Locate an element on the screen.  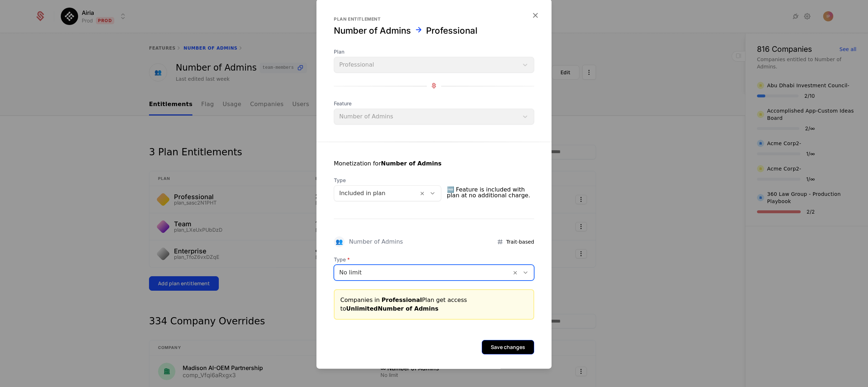
button: Save changes is located at coordinates (508, 347).